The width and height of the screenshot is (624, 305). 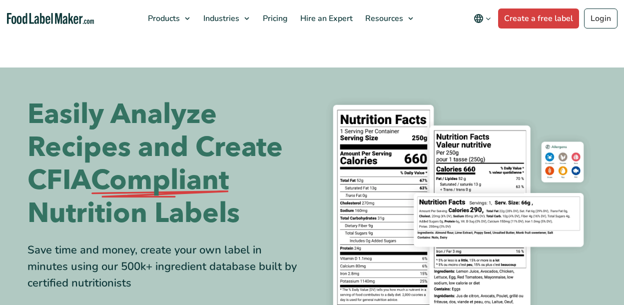 I want to click on div: Save time and money, create your own label in minutes using our 500k+ ingredient database built b..., so click(x=166, y=266).